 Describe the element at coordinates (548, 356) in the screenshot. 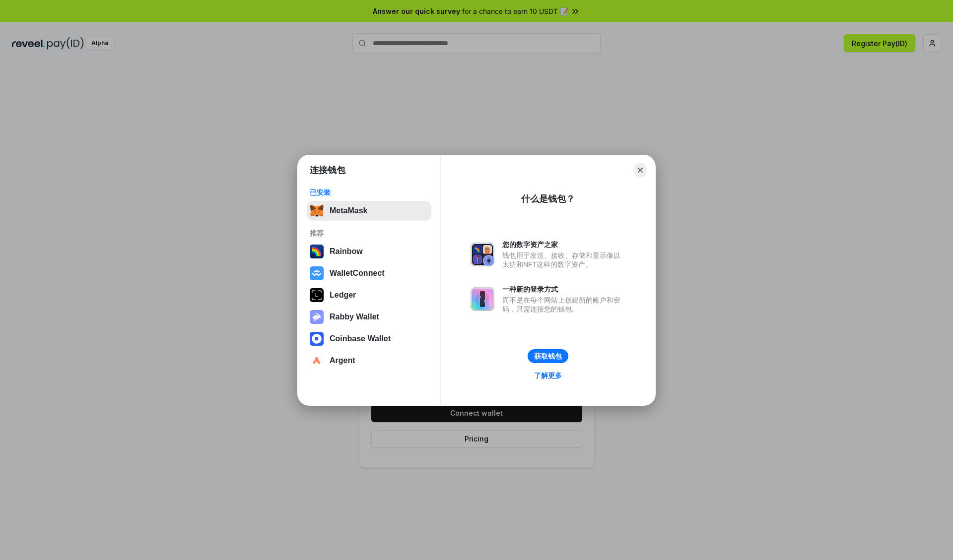

I see `div: 获取钱包` at that location.